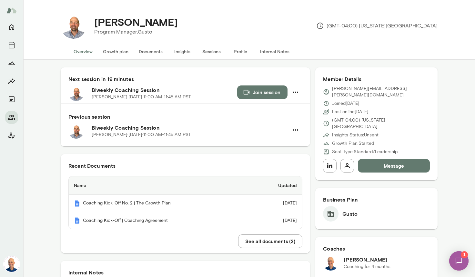 The image size is (475, 277). I want to click on button: Growth Plan, so click(12, 63).